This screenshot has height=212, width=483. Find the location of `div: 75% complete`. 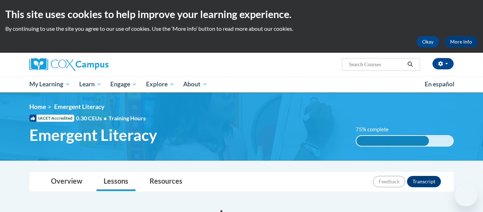

div: 75% complete is located at coordinates (392, 141).